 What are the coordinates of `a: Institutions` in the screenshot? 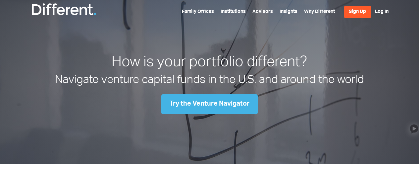 It's located at (233, 12).